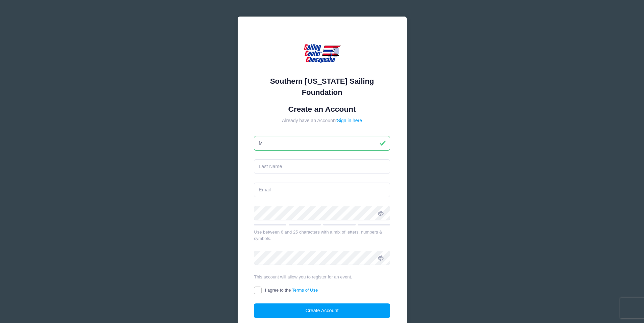  I want to click on div: Use between 6 and 25 characters with a mix of letters, numbers & symbols., so click(322, 235).